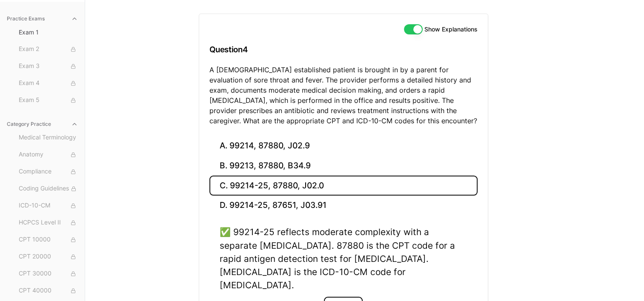  What do you see at coordinates (48, 291) in the screenshot?
I see `button: CPT 40000` at bounding box center [48, 291].